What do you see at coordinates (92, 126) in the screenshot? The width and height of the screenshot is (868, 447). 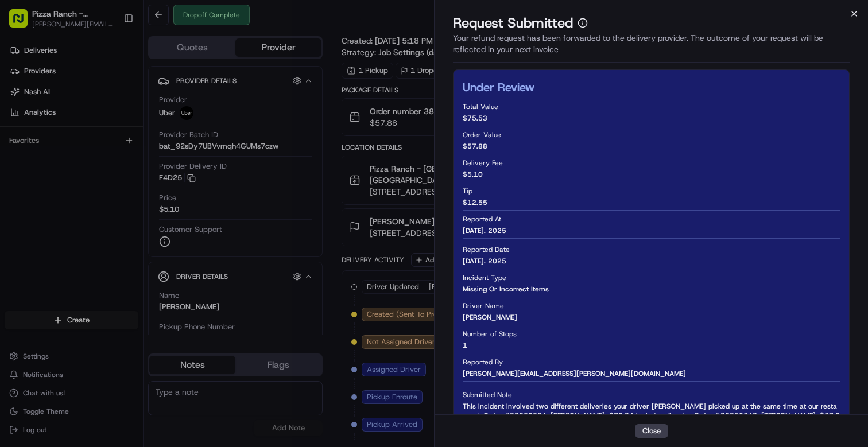 I see `div: We're available if you need us!` at bounding box center [92, 126].